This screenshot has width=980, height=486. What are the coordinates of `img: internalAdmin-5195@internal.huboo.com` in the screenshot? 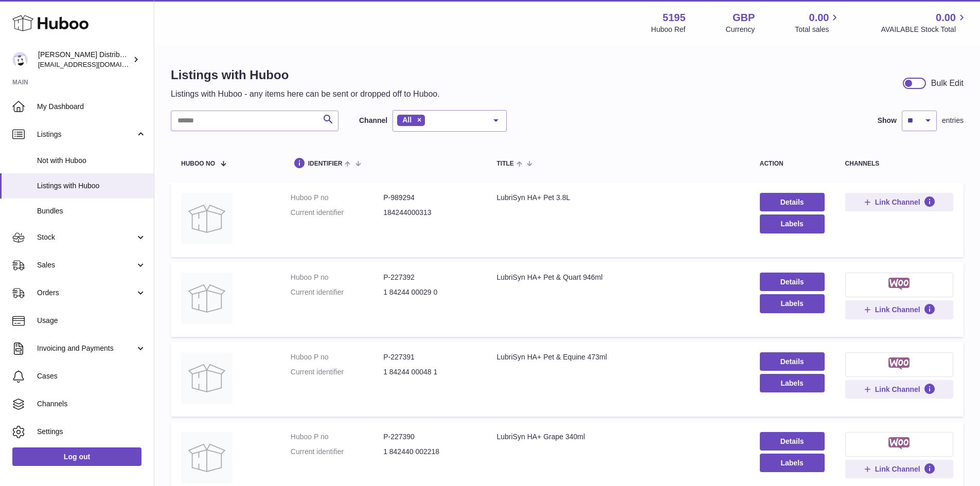 It's located at (20, 60).